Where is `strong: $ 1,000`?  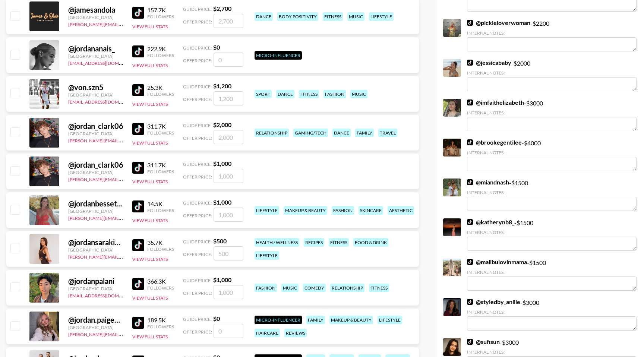
strong: $ 1,000 is located at coordinates (222, 280).